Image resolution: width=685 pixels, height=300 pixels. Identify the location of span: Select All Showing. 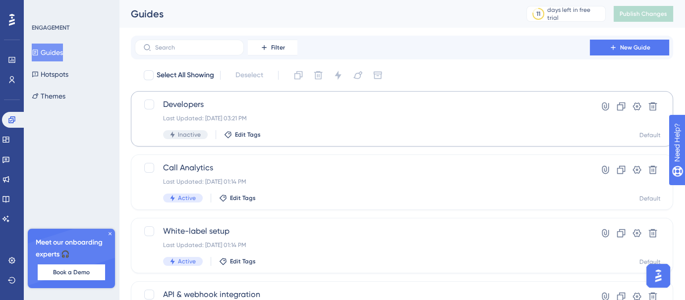
(185, 75).